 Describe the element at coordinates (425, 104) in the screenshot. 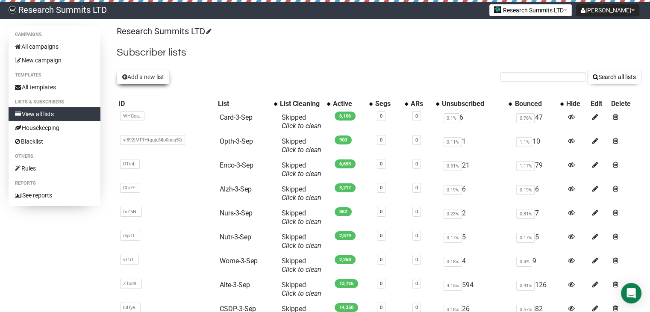

I see `th: ARs: No sort applied, activate to apply an ascending sort` at that location.